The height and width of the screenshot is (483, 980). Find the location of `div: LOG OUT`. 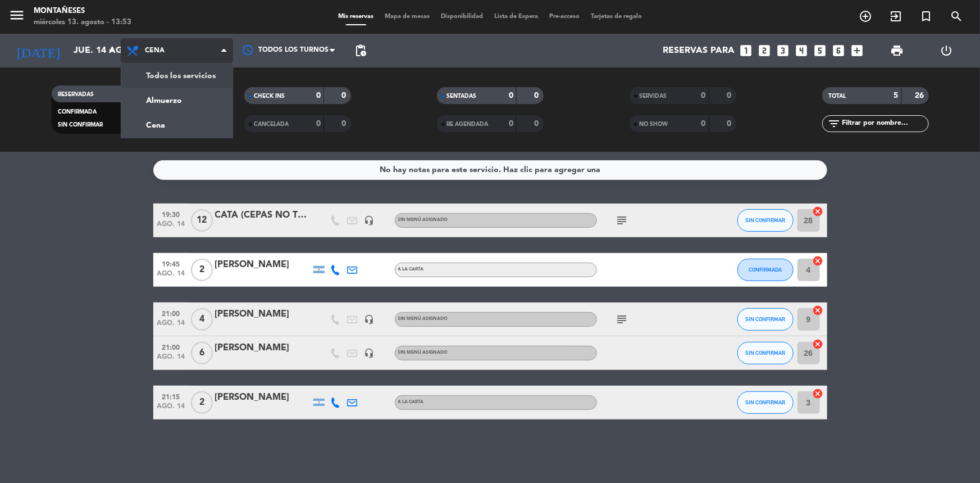

div: LOG OUT is located at coordinates (947, 50).